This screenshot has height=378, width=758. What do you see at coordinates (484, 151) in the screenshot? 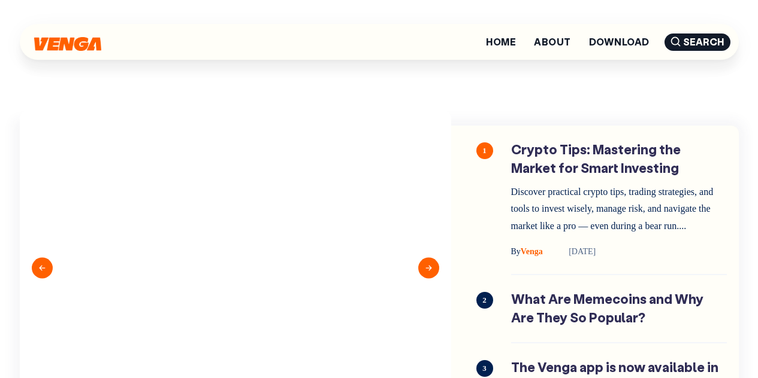
I see `span: 1` at bounding box center [484, 151].